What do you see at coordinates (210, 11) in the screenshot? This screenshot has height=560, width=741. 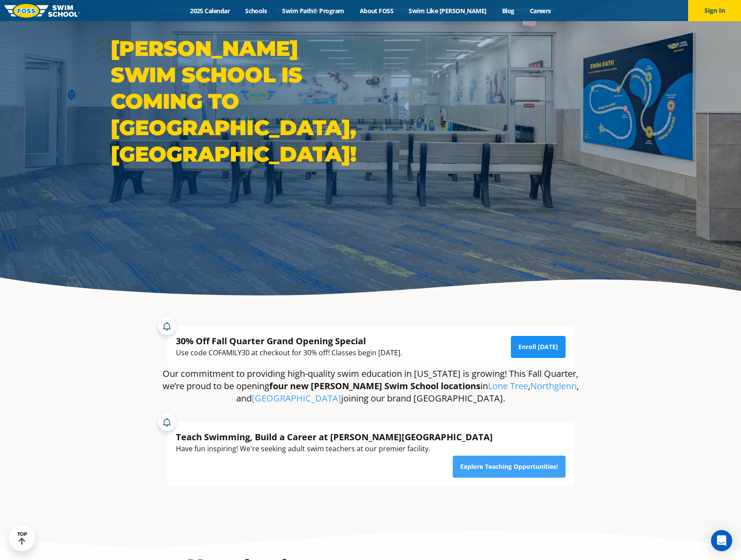 I see `a: 2025 Calendar` at bounding box center [210, 11].